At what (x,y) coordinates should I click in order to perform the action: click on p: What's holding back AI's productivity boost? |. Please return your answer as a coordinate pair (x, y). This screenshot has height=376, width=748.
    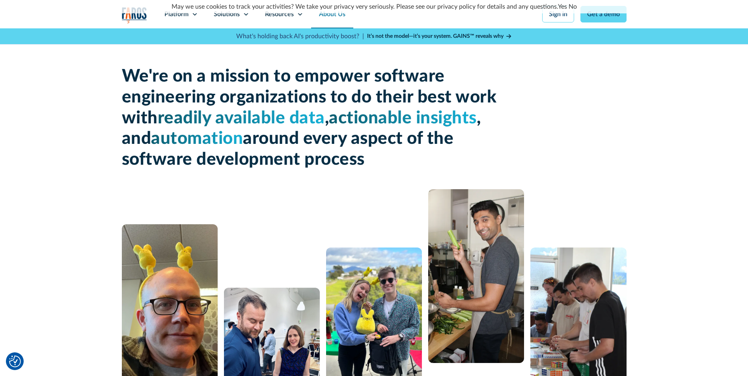
    Looking at the image, I should click on (300, 36).